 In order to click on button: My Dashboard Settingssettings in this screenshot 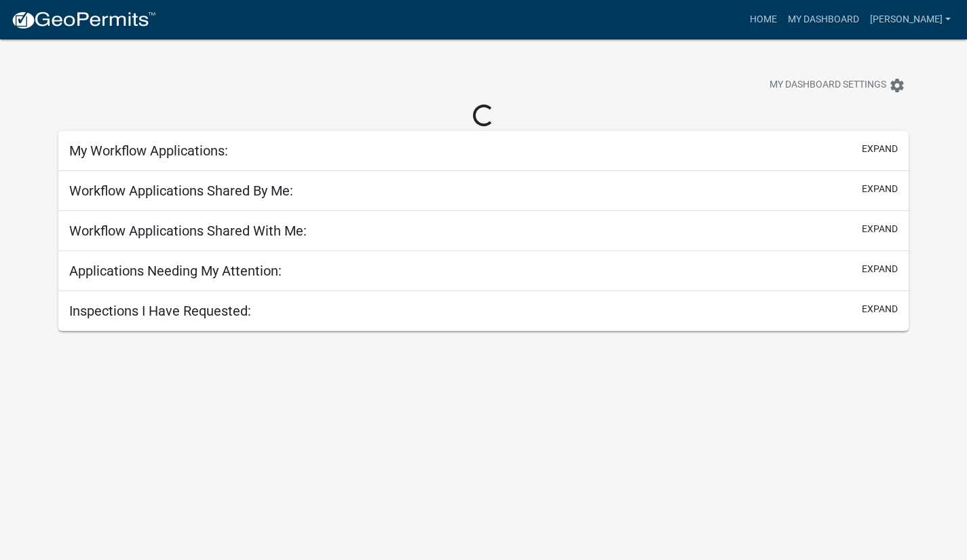, I will do `click(838, 85)`.